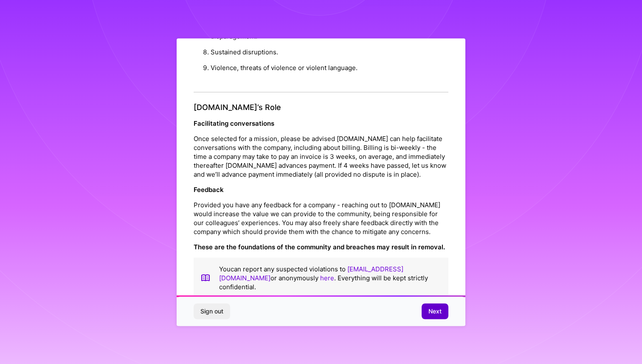 Image resolution: width=642 pixels, height=364 pixels. I want to click on button: Sign out, so click(212, 311).